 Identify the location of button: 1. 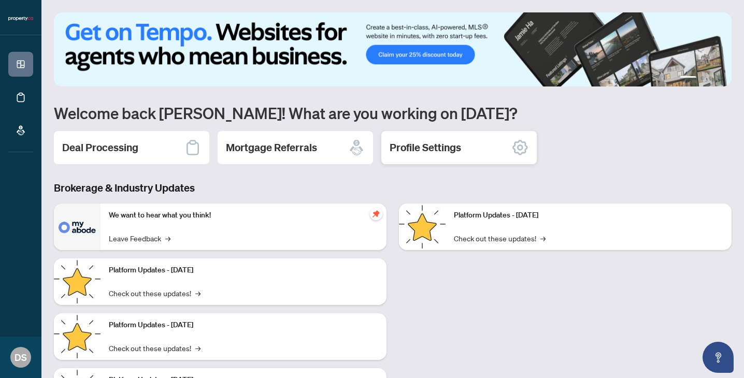
(688, 78).